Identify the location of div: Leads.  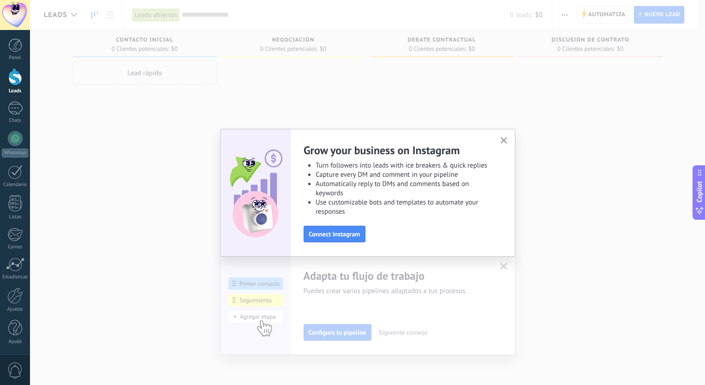
(15, 91).